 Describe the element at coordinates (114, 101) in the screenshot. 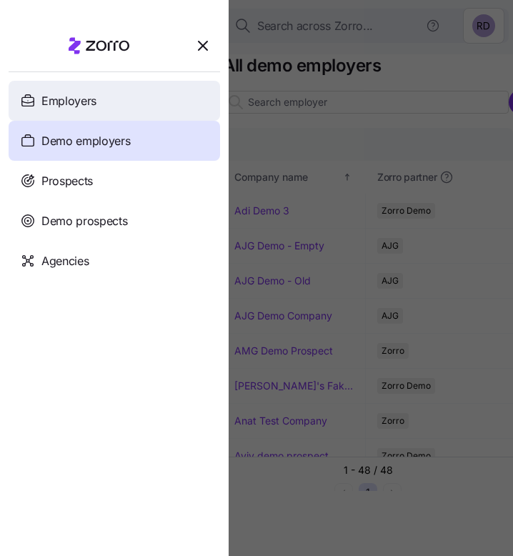

I see `a: Employers` at that location.